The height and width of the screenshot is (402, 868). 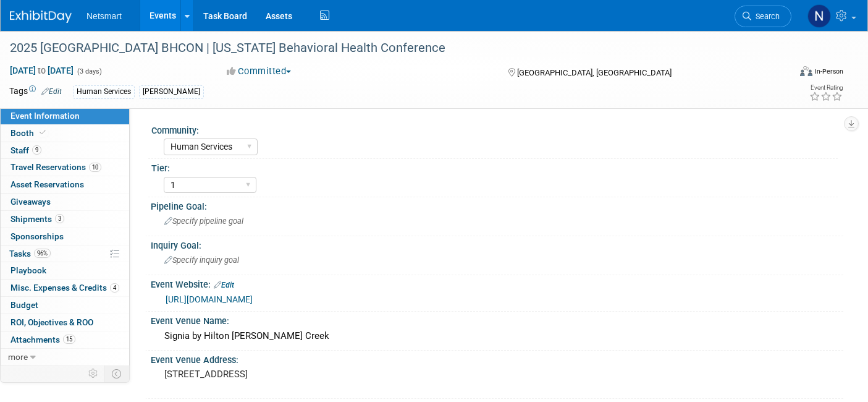 I want to click on div: Event Venue Address:, so click(x=497, y=358).